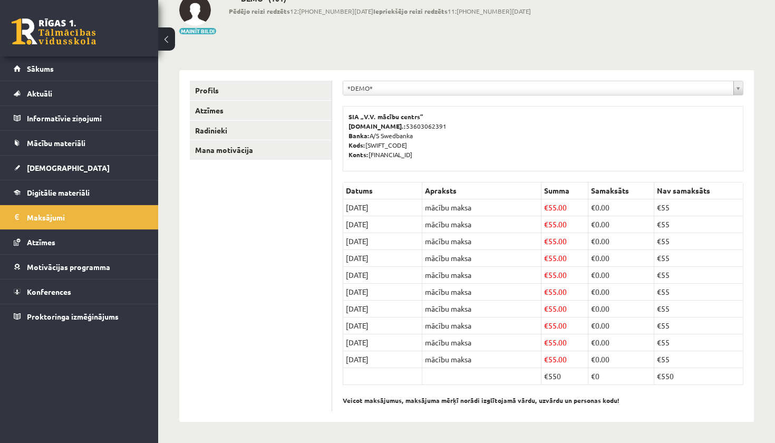  I want to click on a: Konferences, so click(79, 292).